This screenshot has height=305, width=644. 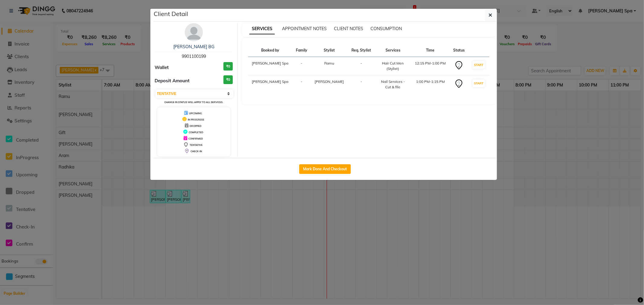 I want to click on th: Req. Stylist, so click(x=361, y=50).